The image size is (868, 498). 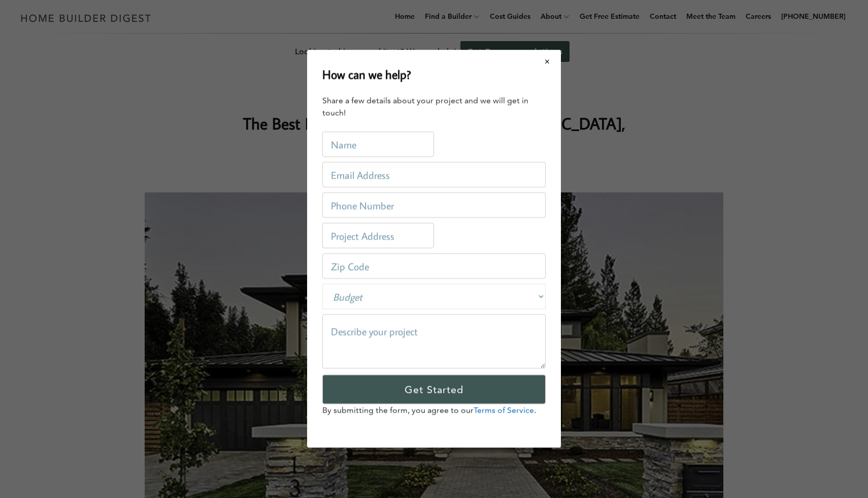 I want to click on p: By submitting the form, you agree to our ., so click(x=434, y=411).